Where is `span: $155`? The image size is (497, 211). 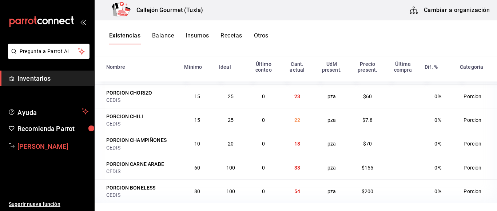
span: $155 is located at coordinates (367, 168).